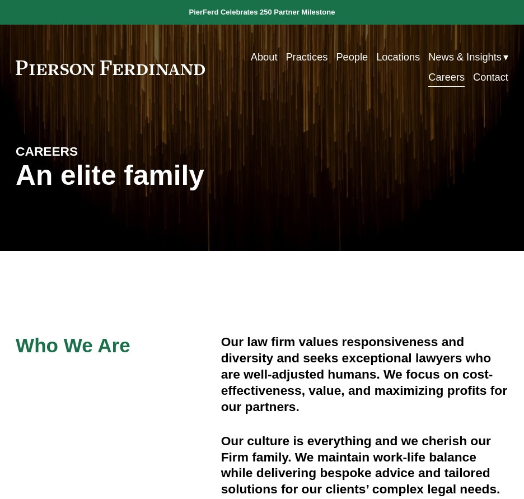 The image size is (524, 499). I want to click on h4: Our culture is everything and we cherish our Firm family. We maintain work-life balance while del..., so click(365, 465).